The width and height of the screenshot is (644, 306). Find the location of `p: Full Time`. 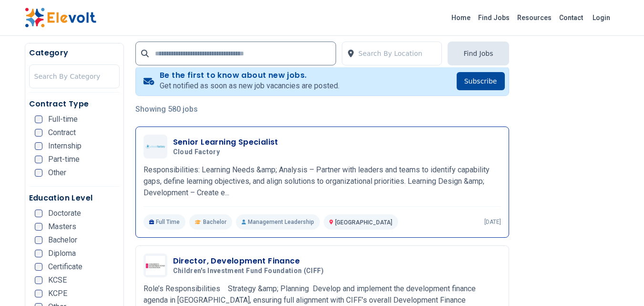

p: Full Time is located at coordinates (164, 222).